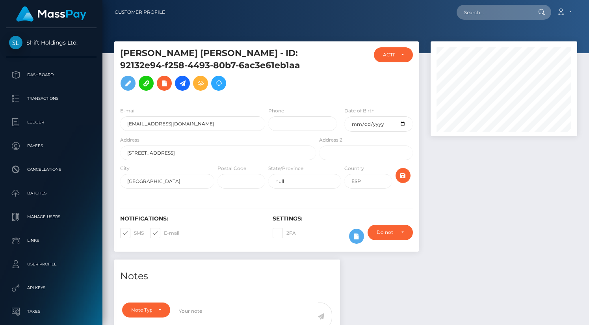 The image size is (589, 325). Describe the element at coordinates (51, 75) in the screenshot. I see `a: Dashboard` at that location.